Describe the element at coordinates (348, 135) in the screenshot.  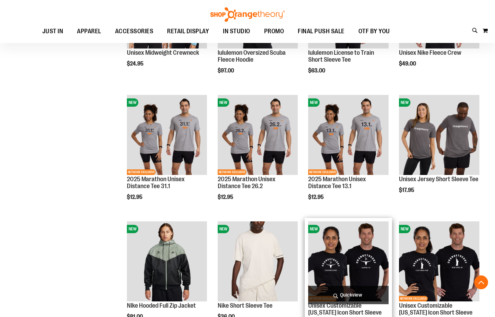
I see `img: 2025 Marathon Unisex Distance Tee 13.1` at that location.